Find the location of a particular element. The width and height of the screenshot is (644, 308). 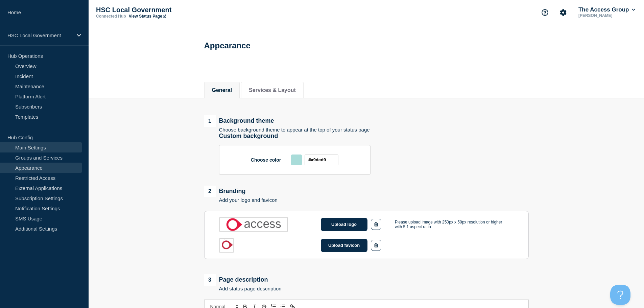

p: Add status page description is located at coordinates (250, 288).